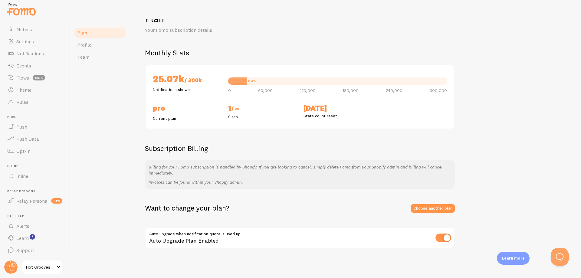 This screenshot has width=581, height=278. Describe the element at coordinates (24, 66) in the screenshot. I see `span: Events` at that location.